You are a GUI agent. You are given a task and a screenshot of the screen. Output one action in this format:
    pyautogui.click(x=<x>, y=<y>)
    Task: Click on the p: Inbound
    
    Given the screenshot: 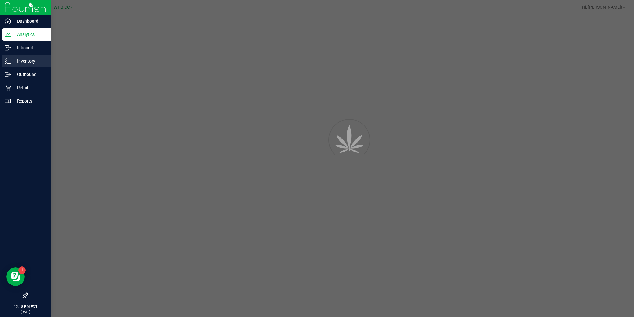 What is the action you would take?
    pyautogui.click(x=29, y=48)
    